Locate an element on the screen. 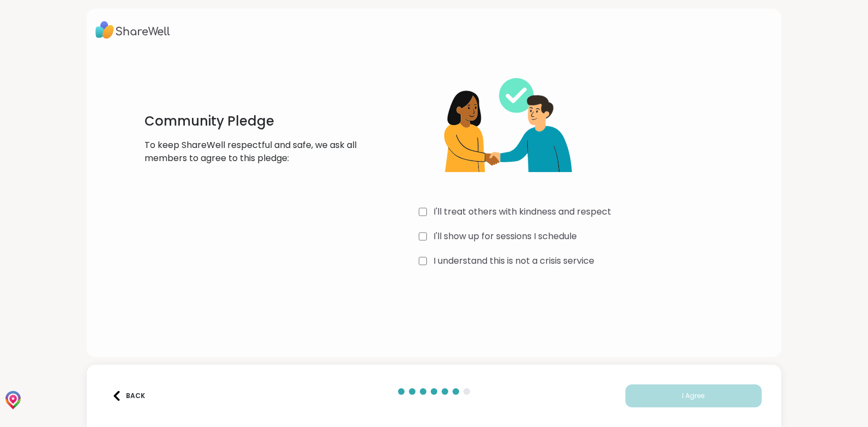 The image size is (868, 427). img: ShareWell Logo is located at coordinates (133, 30).